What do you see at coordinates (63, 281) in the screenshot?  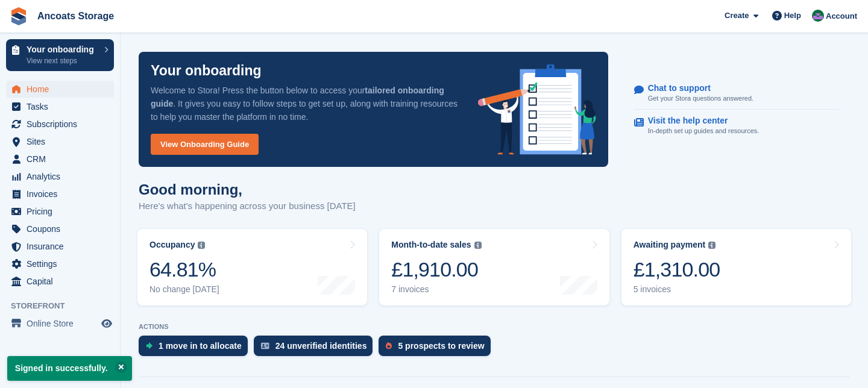 I see `span: Capital` at bounding box center [63, 281].